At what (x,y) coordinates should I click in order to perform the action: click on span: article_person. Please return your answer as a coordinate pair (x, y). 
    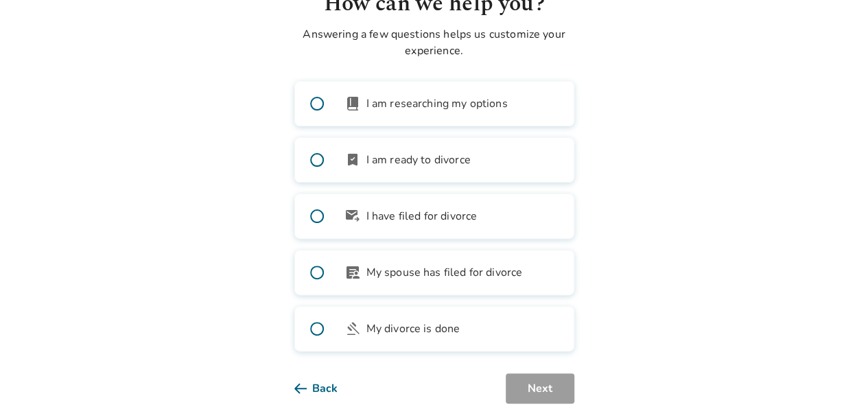
    Looking at the image, I should click on (353, 272).